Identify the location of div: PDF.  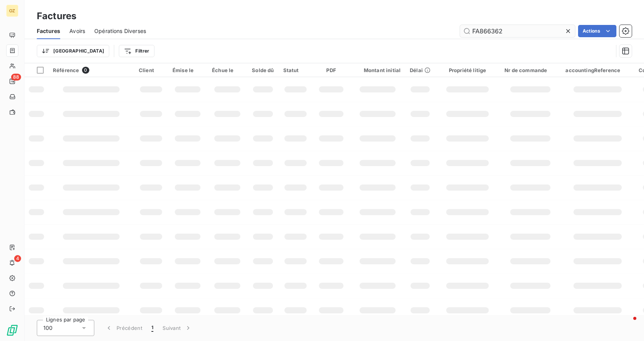
(331, 70).